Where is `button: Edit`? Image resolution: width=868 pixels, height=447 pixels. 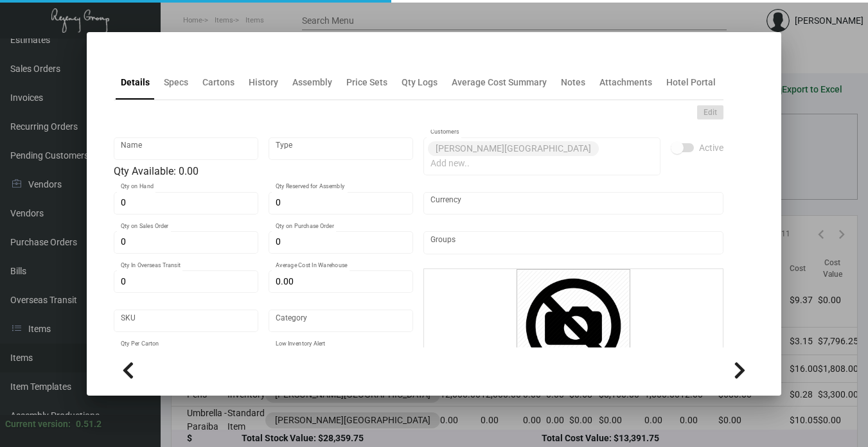
button: Edit is located at coordinates (710, 112).